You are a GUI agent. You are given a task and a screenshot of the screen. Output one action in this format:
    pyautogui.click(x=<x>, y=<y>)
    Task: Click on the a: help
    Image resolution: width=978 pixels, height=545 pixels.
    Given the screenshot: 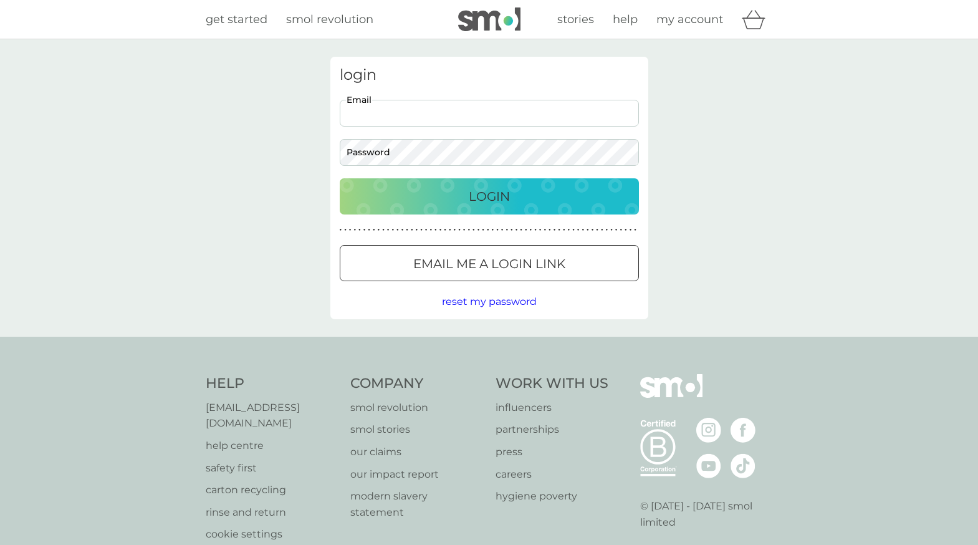 What is the action you would take?
    pyautogui.click(x=625, y=19)
    